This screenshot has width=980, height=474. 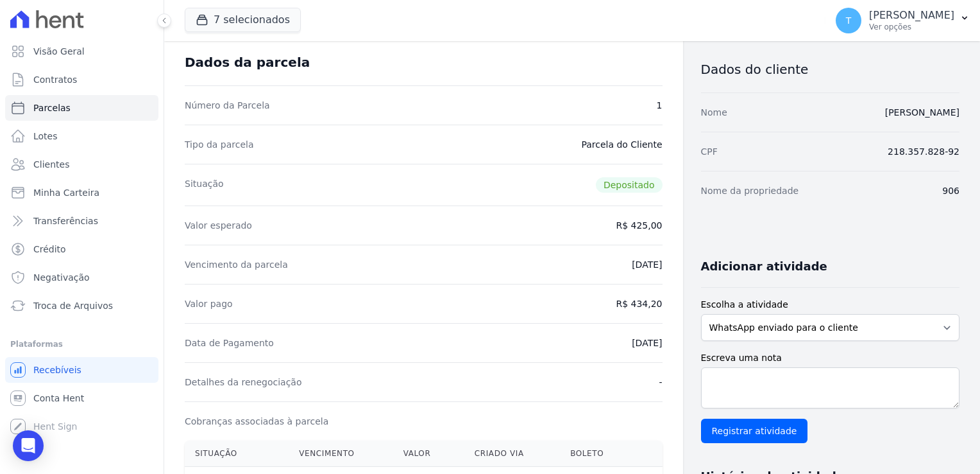 What do you see at coordinates (660, 105) in the screenshot?
I see `dd: 1` at bounding box center [660, 105].